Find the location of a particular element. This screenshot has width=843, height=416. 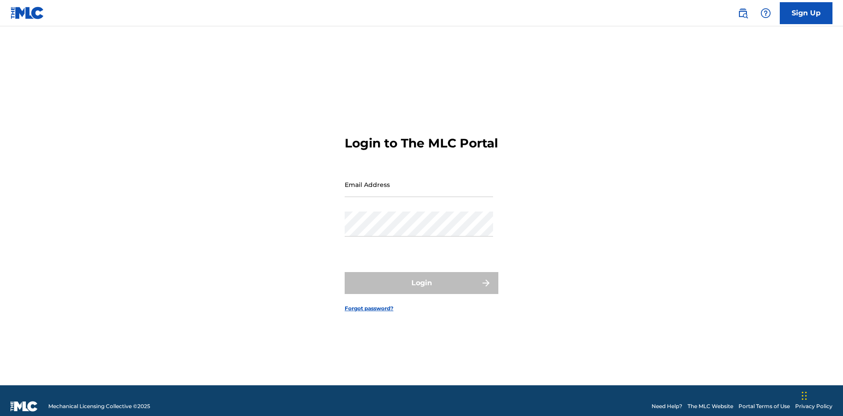

a: Sign Up is located at coordinates (806, 13).